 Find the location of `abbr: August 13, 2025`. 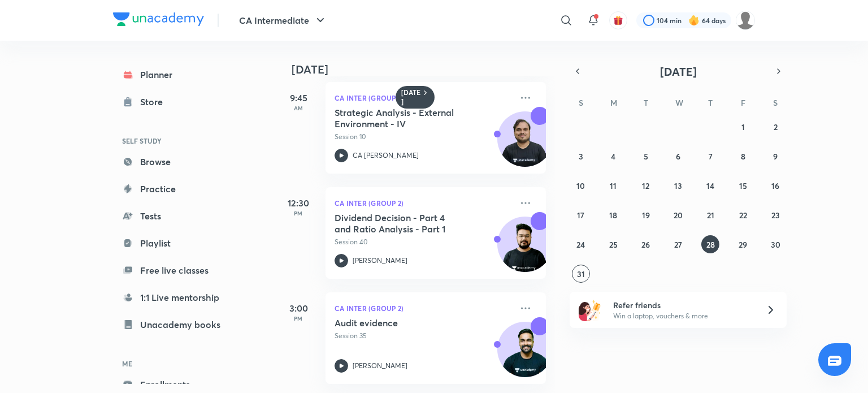

abbr: August 13, 2025 is located at coordinates (678, 185).